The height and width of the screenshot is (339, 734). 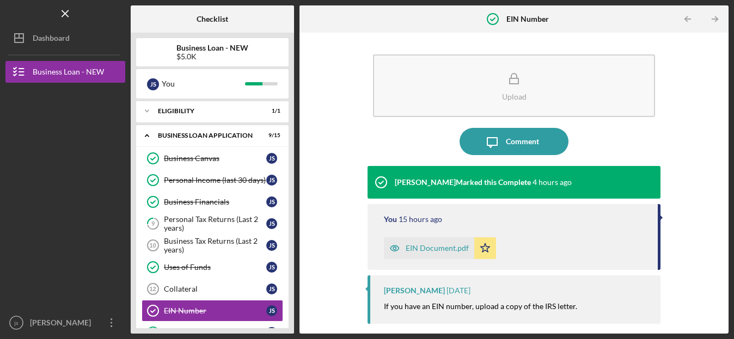 What do you see at coordinates (215, 202) in the screenshot?
I see `div: Business Financials` at bounding box center [215, 202].